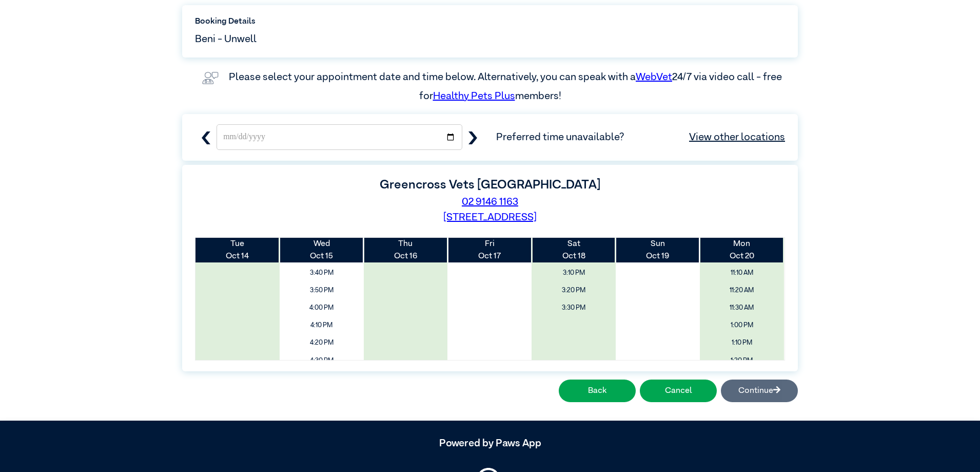 This screenshot has height=472, width=980. Describe the element at coordinates (322, 250) in the screenshot. I see `th: Oct 15` at that location.